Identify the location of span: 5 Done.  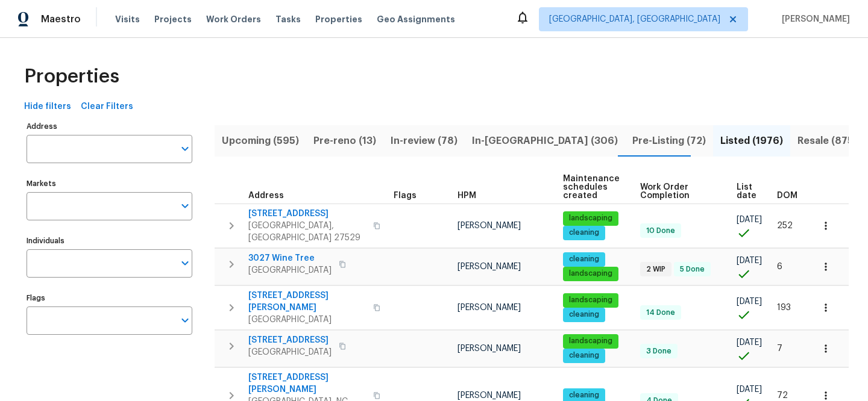
(692, 269).